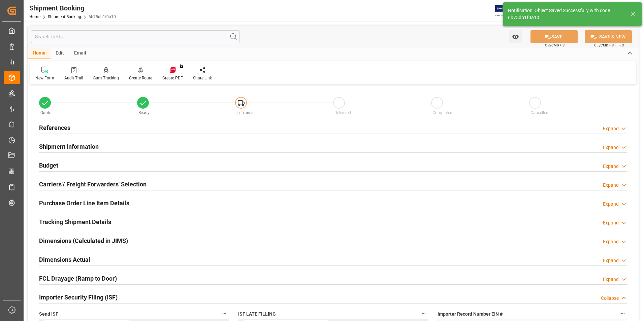 Image resolution: width=644 pixels, height=321 pixels. Describe the element at coordinates (80, 54) in the screenshot. I see `div: Email` at that location.